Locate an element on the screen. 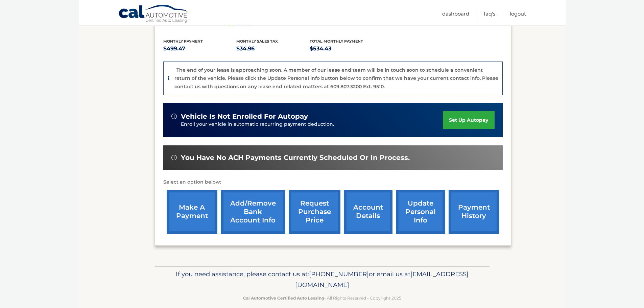 Image resolution: width=644 pixels, height=308 pixels. a: request purchase price is located at coordinates (314, 212).